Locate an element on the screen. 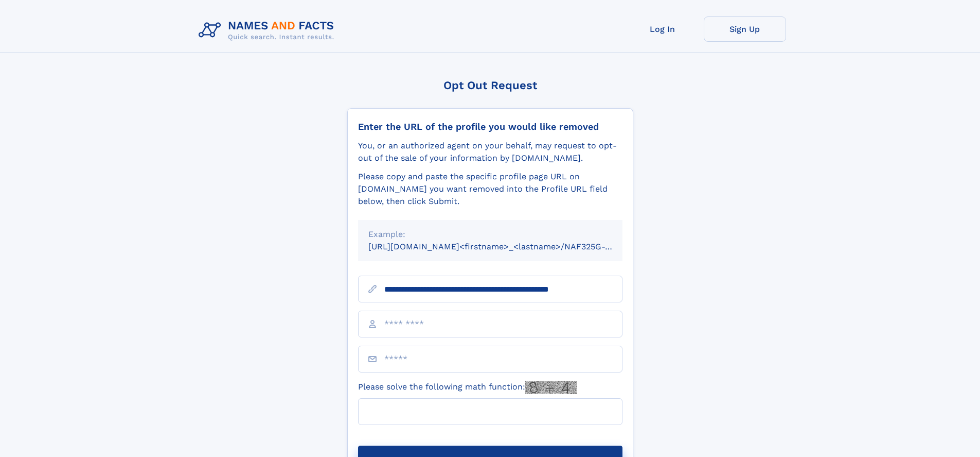  div: Opt Out Request is located at coordinates (490, 85).